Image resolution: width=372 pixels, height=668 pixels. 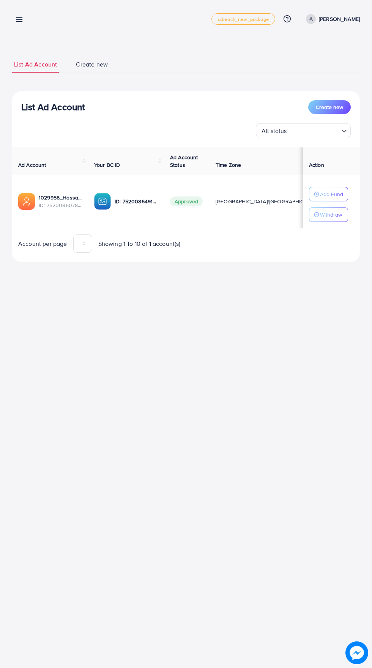 I want to click on p: Withdraw, so click(x=331, y=215).